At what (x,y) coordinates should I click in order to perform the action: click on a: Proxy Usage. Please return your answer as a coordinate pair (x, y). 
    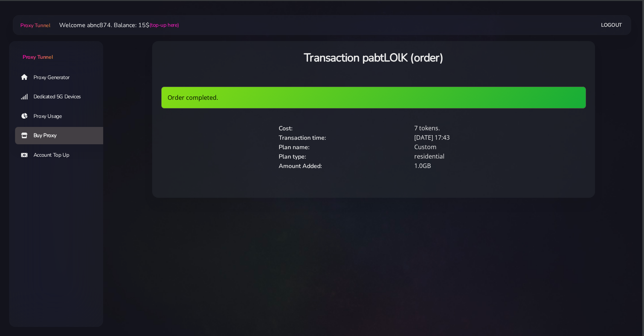
    Looking at the image, I should click on (62, 117).